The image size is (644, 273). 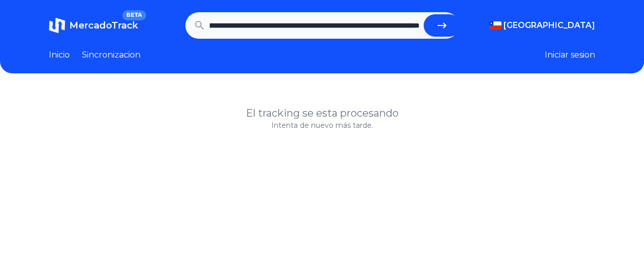 What do you see at coordinates (111, 55) in the screenshot?
I see `a: Sincronizacion` at bounding box center [111, 55].